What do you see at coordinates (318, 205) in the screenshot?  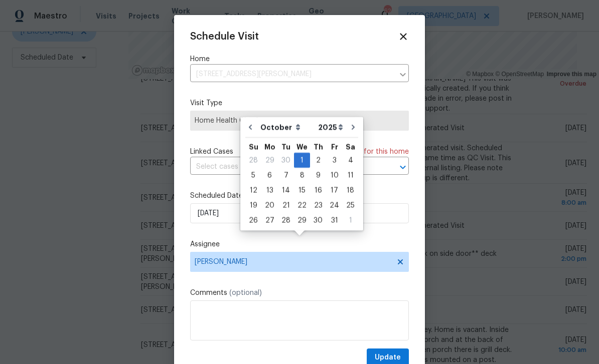 I see `div: Thu Oct 23 2025` at bounding box center [318, 205].